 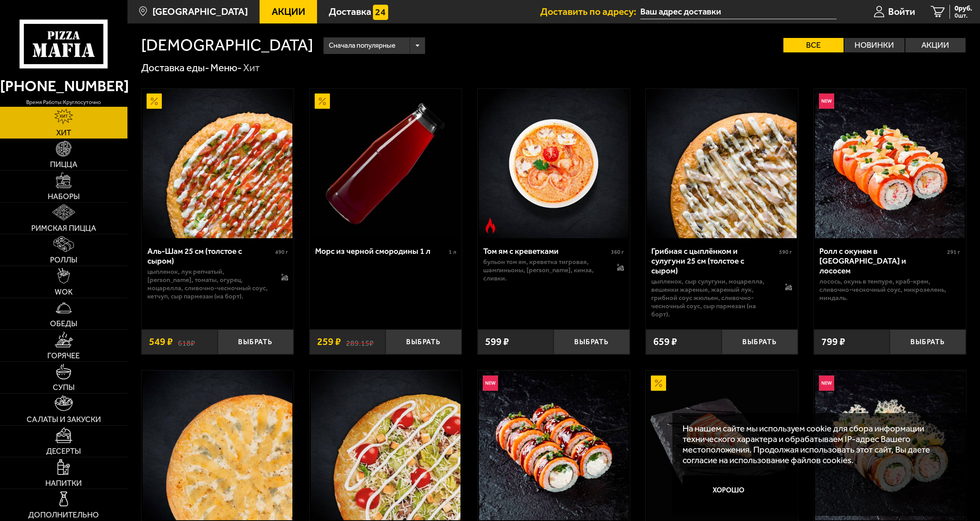 I want to click on a: АкционныйЧизкейк классический, so click(x=721, y=445).